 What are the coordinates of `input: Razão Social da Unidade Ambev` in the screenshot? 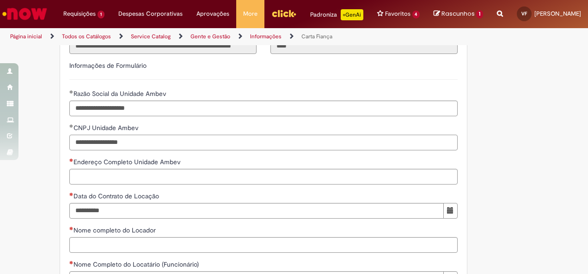 It's located at (263, 109).